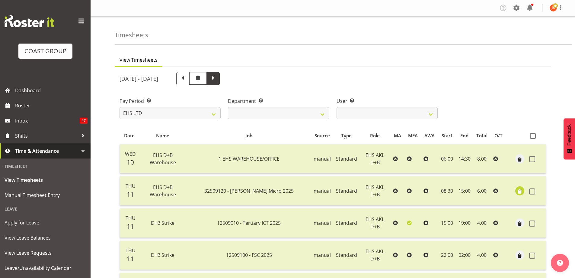  What do you see at coordinates (131, 35) in the screenshot?
I see `h4: Timesheets` at bounding box center [131, 35].